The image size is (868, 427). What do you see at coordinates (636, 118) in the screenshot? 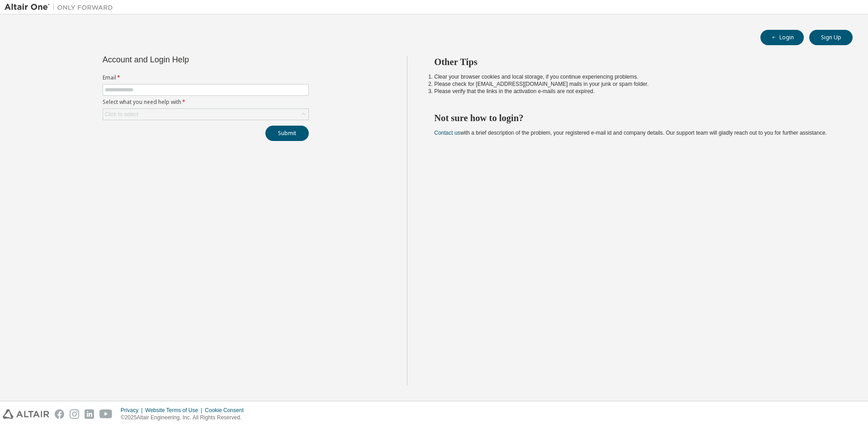
I see `h2: Not sure how to login?` at bounding box center [636, 118].